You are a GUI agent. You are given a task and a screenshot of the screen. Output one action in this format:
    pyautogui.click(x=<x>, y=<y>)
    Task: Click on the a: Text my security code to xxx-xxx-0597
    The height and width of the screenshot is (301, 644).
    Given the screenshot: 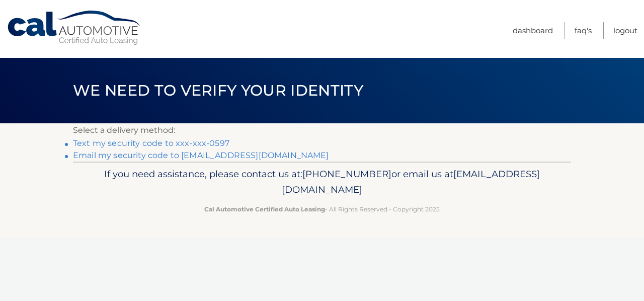 What is the action you would take?
    pyautogui.click(x=151, y=143)
    